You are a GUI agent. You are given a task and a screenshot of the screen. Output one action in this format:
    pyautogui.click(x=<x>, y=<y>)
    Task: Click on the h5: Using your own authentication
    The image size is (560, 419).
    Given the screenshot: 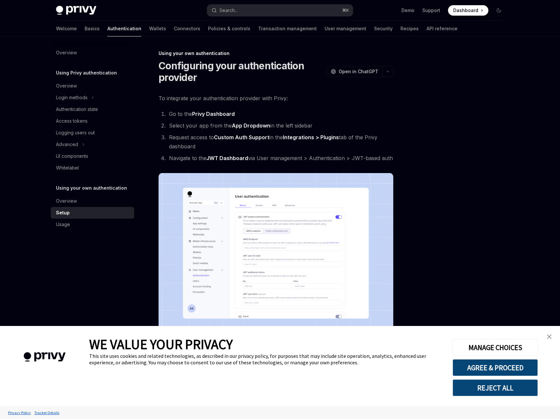 What is the action you would take?
    pyautogui.click(x=91, y=188)
    